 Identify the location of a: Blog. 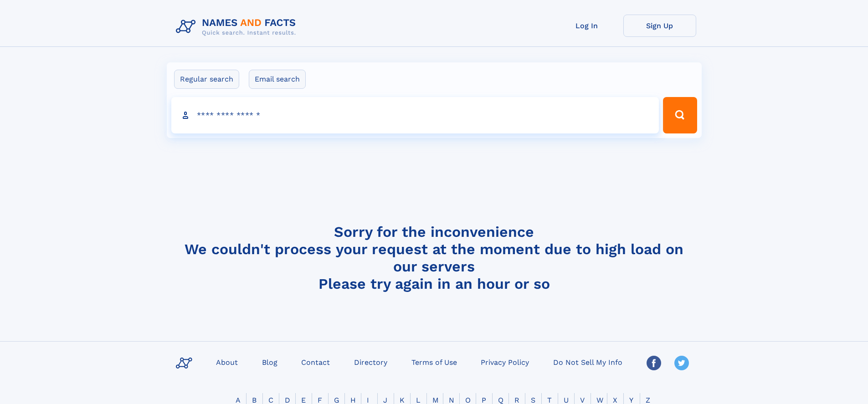
(270, 361).